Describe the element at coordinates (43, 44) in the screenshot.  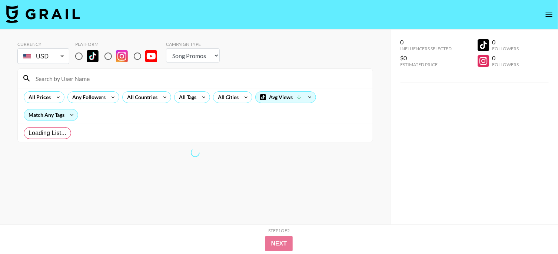
I see `div: Currency` at that location.